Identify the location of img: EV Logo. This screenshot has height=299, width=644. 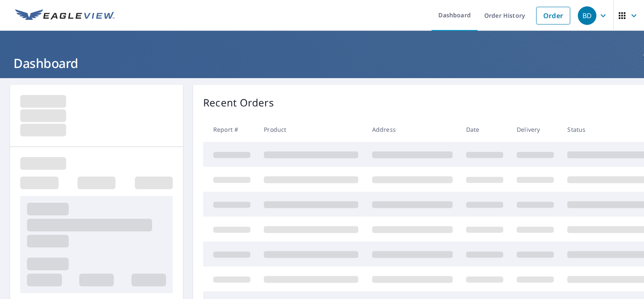
(65, 16).